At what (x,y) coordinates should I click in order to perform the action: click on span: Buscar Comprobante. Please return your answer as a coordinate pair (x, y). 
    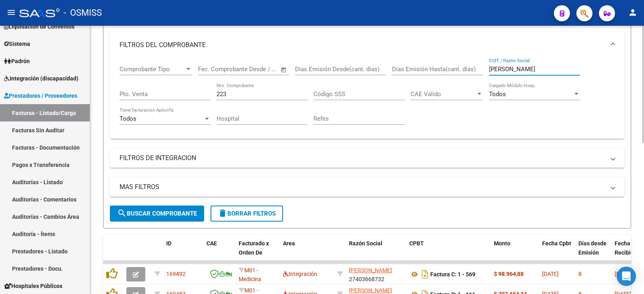
    Looking at the image, I should click on (157, 214).